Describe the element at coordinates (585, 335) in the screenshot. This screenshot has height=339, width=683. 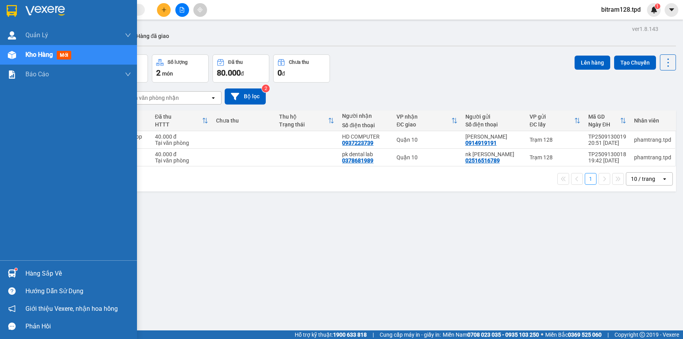
I see `strong: 0369 525 060` at that location.